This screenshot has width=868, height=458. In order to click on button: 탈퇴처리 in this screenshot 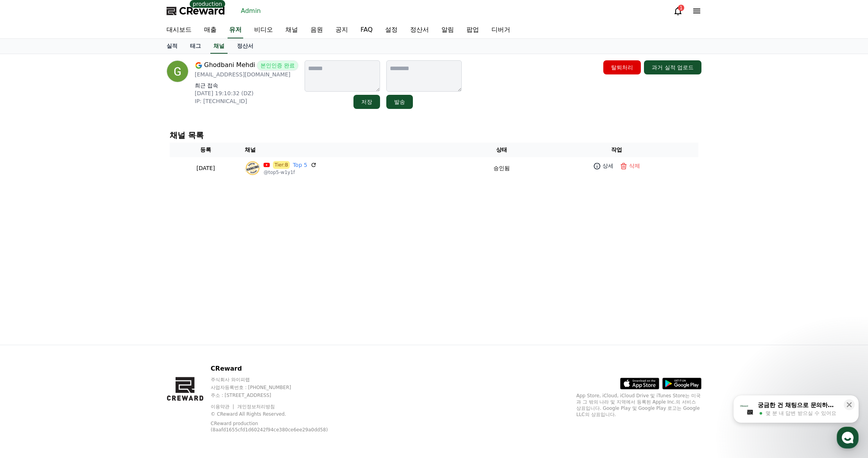, I will do `click(622, 68)`.